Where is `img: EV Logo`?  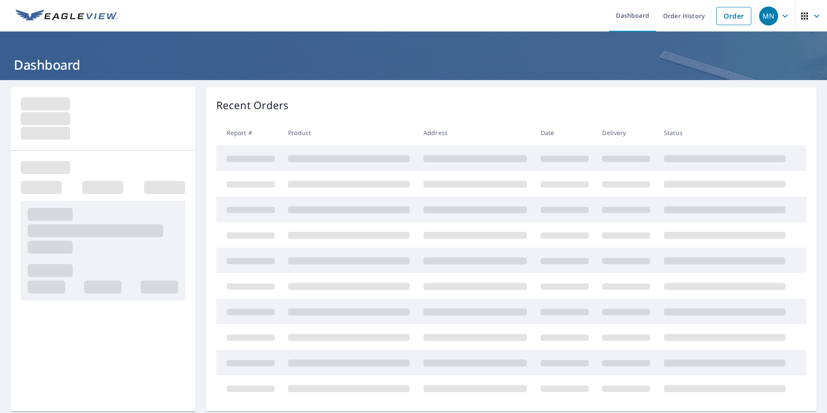 img: EV Logo is located at coordinates (67, 16).